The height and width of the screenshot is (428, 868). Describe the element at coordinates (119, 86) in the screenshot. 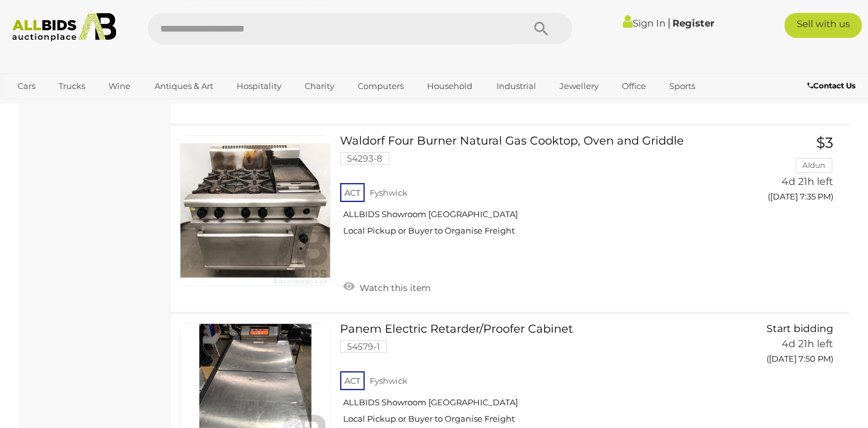

I see `a: Wine` at that location.